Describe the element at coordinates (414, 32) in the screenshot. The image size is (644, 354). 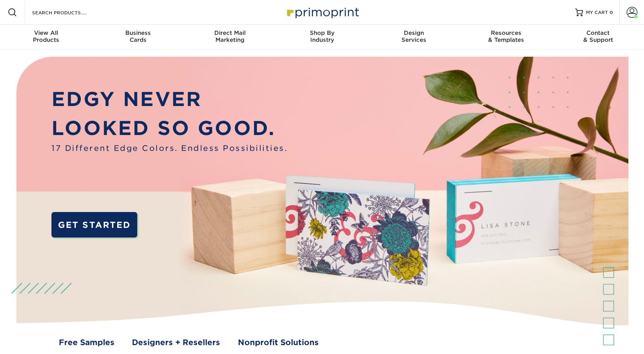
I see `span: Design` at that location.